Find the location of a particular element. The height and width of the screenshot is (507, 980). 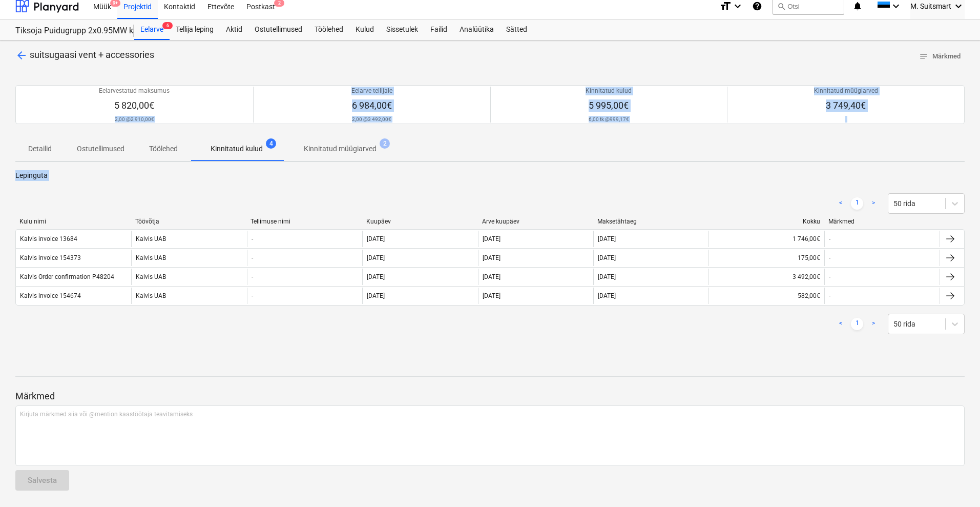

span: suitsugaasi vent + accessories is located at coordinates (92, 54).